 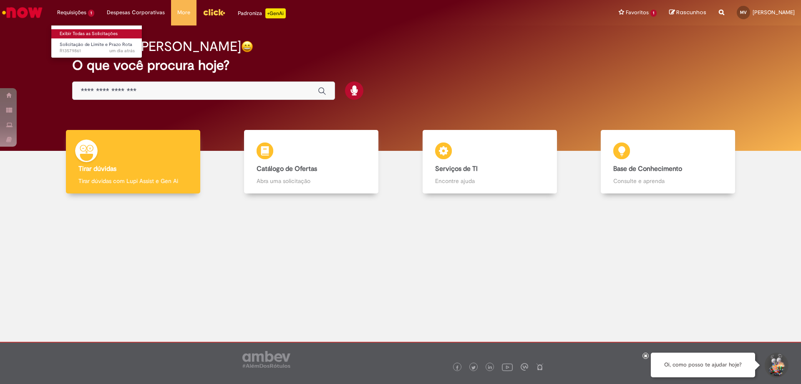 I want to click on span: R13579861, so click(x=97, y=51).